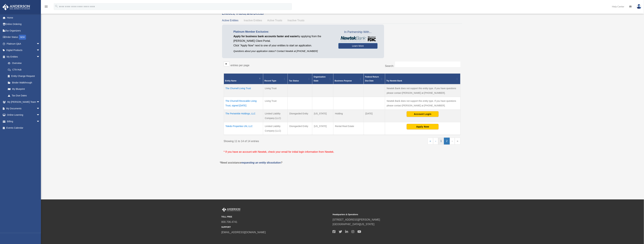 The height and width of the screenshot is (244, 644). What do you see at coordinates (421, 81) in the screenshot?
I see `div: Try Newtek Bank` at bounding box center [421, 81].